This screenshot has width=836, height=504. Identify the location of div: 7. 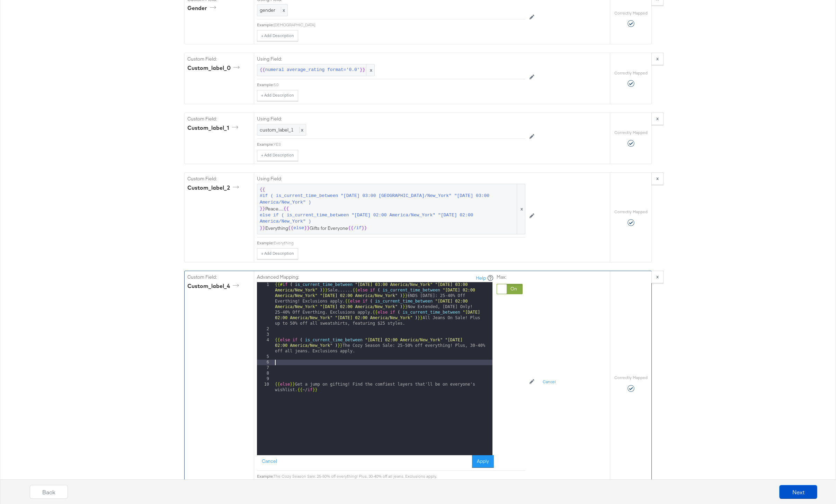
(265, 368).